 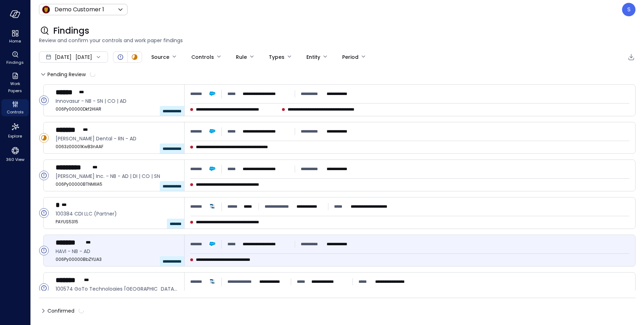 I want to click on span: Glidewell Dental - RN - AD, so click(x=117, y=139).